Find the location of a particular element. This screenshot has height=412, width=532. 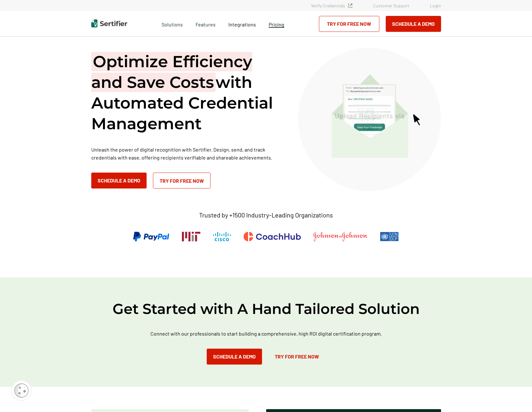

p: Trusted by +1500 Industry-Leading Organizations is located at coordinates (266, 215).